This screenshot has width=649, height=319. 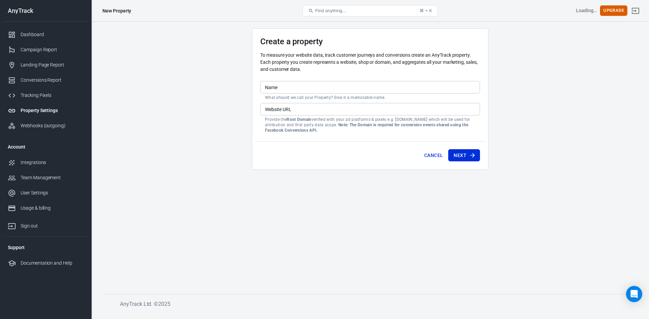 What do you see at coordinates (586, 10) in the screenshot?
I see `div: Account id: <>` at bounding box center [586, 10].